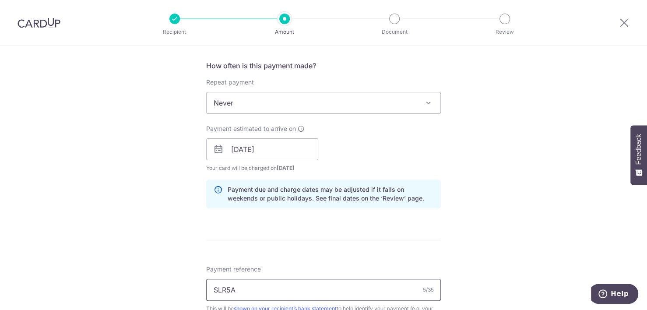 The image size is (647, 310). What do you see at coordinates (331, 194) in the screenshot?
I see `p: Payment due and charge dates may be adjusted if it falls on weekends or public holidays. See fina...` at bounding box center [331, 194].